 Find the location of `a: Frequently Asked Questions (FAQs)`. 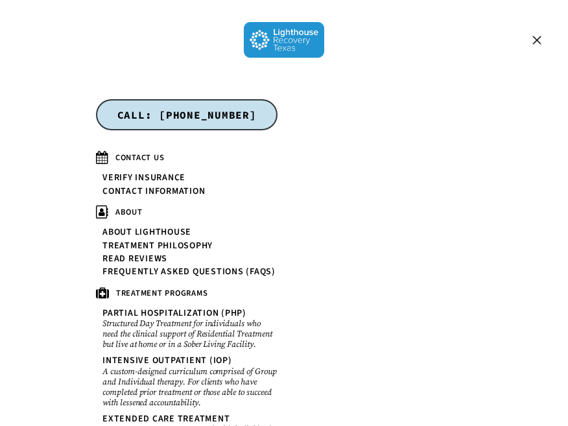

a: Frequently Asked Questions (FAQs) is located at coordinates (189, 271).